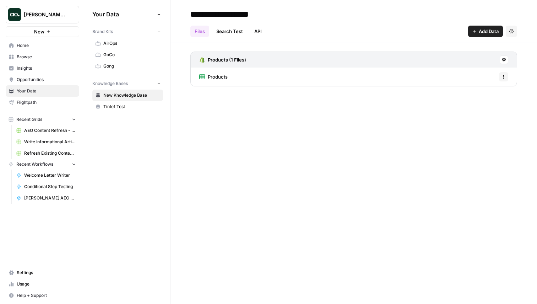 This screenshot has height=304, width=537. Describe the element at coordinates (42, 295) in the screenshot. I see `button: Help + Support` at that location.